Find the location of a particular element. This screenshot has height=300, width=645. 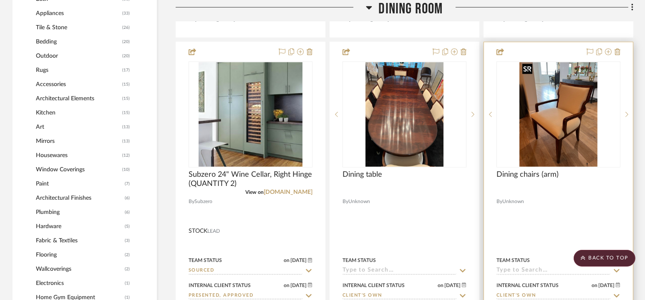

span: Art is located at coordinates (78, 127).